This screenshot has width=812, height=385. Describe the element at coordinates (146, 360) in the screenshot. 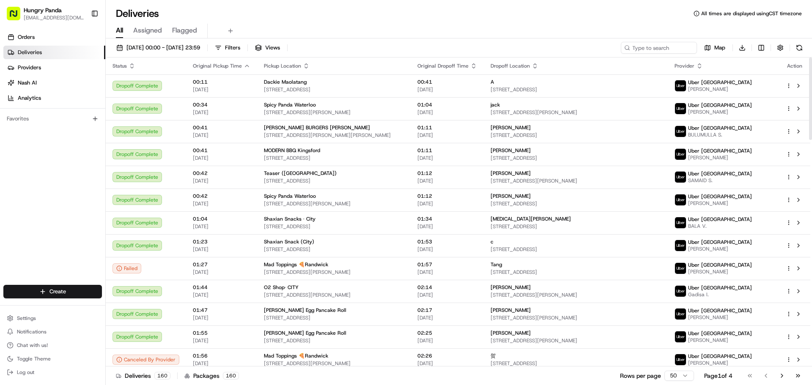

I see `div: Canceled By Provider` at that location.